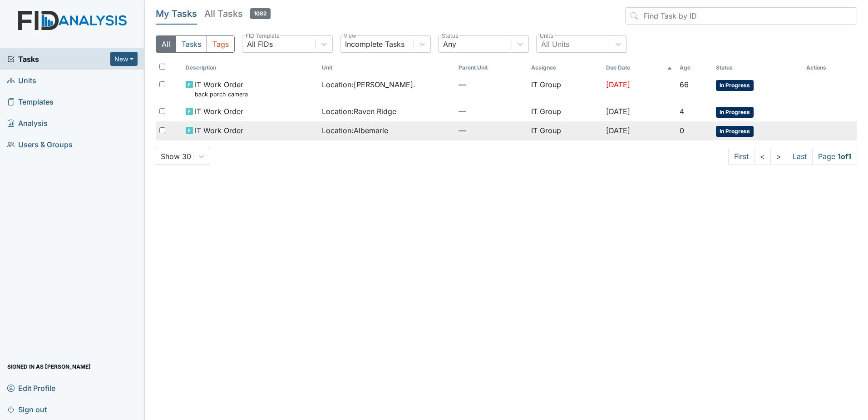 The width and height of the screenshot is (868, 420). I want to click on span: Location : Raven Ridge, so click(359, 111).